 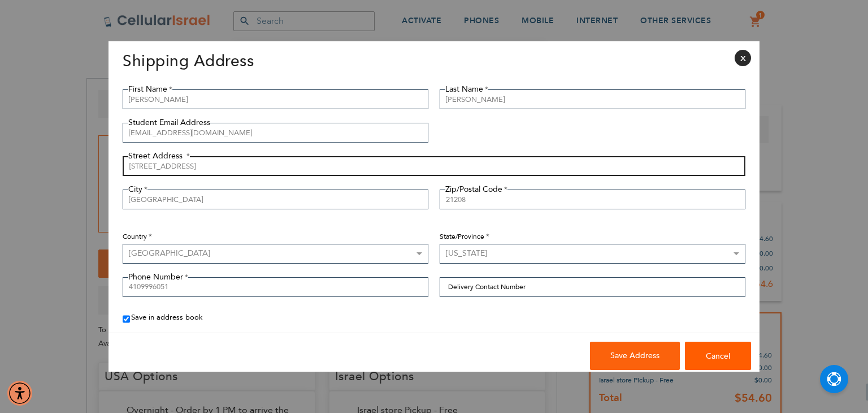 I want to click on h1: Shipping Address, so click(x=434, y=61).